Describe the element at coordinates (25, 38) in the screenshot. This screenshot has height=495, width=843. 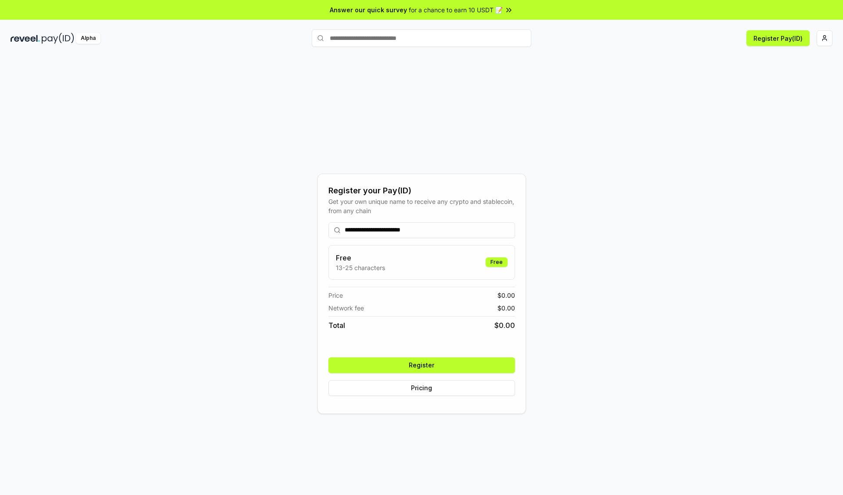
I see `img: reveel_dark` at that location.